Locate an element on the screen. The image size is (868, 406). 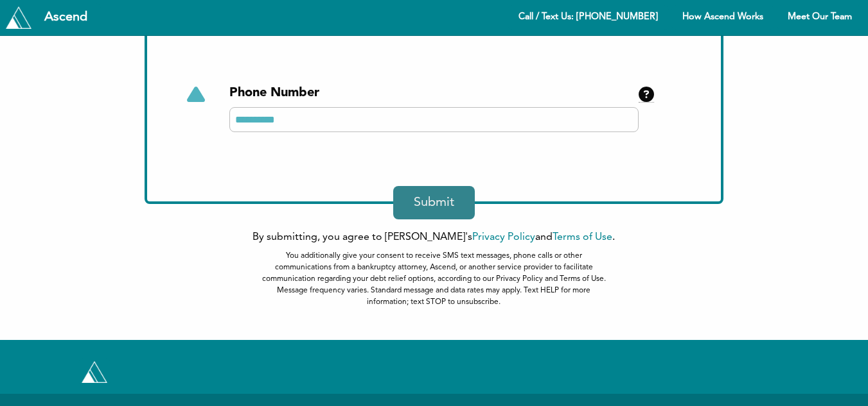
a: Tryascend.com Ascend is located at coordinates (52, 18).